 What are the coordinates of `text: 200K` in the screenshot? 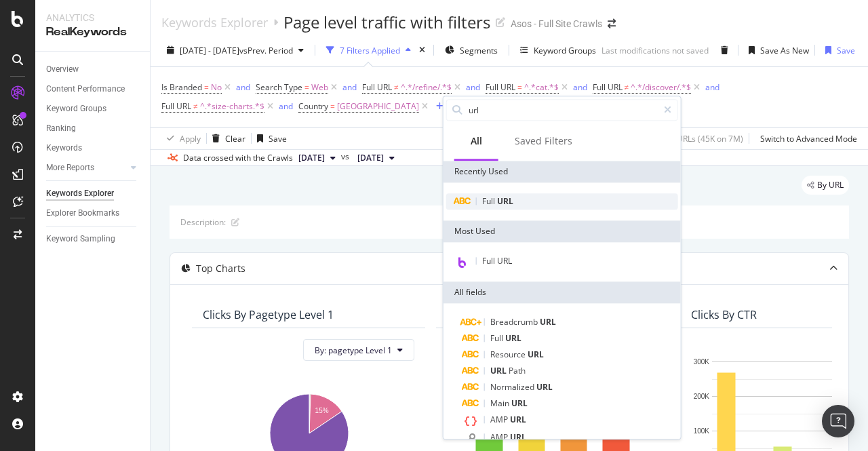 It's located at (702, 396).